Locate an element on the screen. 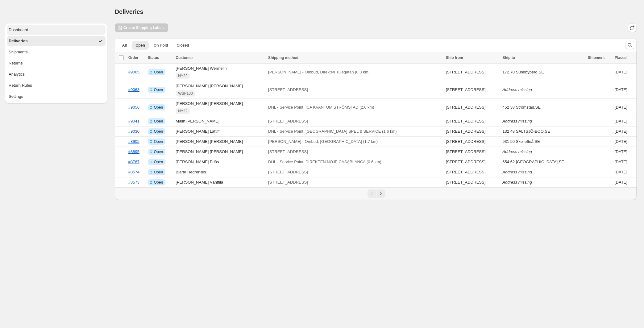 The image size is (644, 328). span: Shipping method is located at coordinates (283, 58).